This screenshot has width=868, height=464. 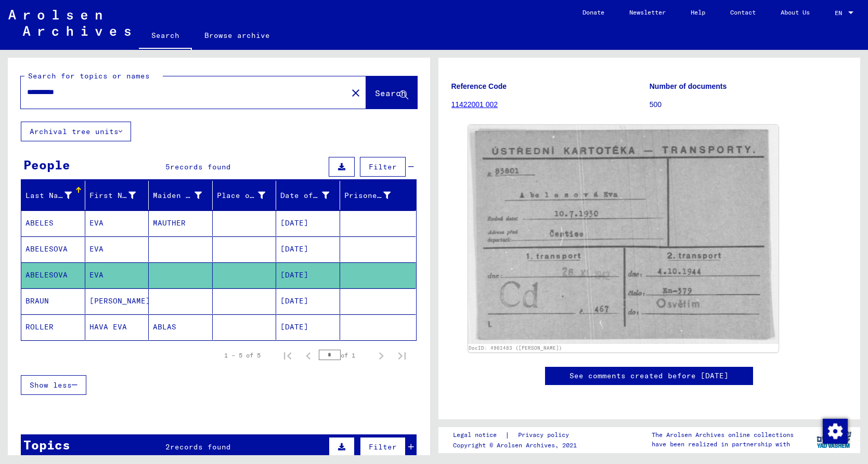 What do you see at coordinates (378, 196) in the screenshot?
I see `mat-header-cell: Prisoner #` at bounding box center [378, 196].